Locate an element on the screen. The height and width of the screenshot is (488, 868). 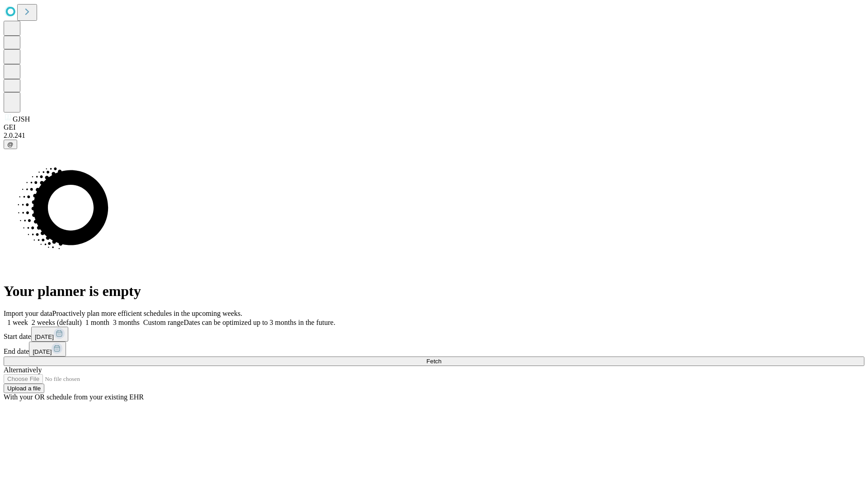
span: Dates can be optimized up to 3 months in the future. is located at coordinates (259, 322).